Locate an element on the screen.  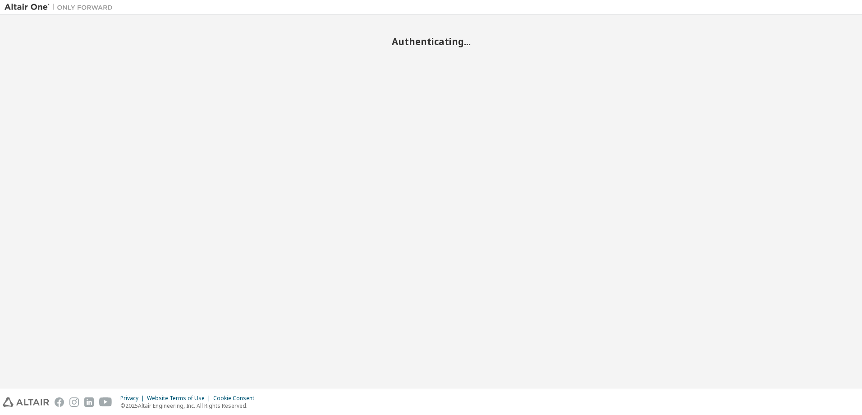
div: Website Terms of Use is located at coordinates (180, 398).